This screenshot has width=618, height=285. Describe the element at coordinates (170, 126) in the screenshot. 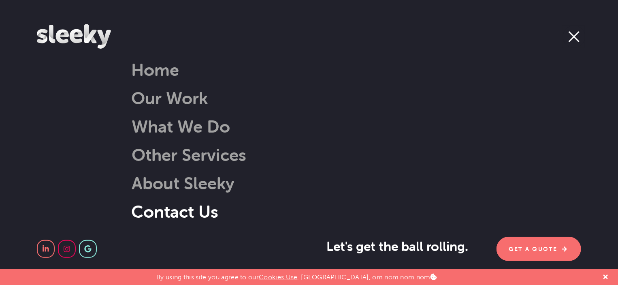

I see `a: What We Do` at that location.